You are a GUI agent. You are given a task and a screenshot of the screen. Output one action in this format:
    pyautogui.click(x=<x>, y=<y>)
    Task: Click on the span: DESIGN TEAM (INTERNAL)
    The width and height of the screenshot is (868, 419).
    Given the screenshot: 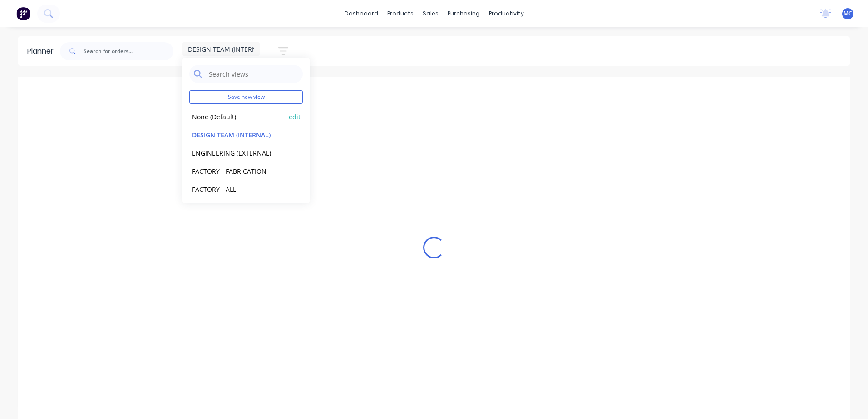 What is the action you would take?
    pyautogui.click(x=227, y=49)
    